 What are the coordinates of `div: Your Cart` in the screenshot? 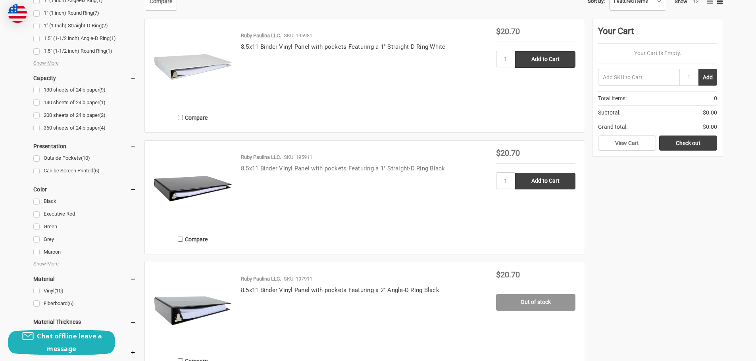 It's located at (657, 34).